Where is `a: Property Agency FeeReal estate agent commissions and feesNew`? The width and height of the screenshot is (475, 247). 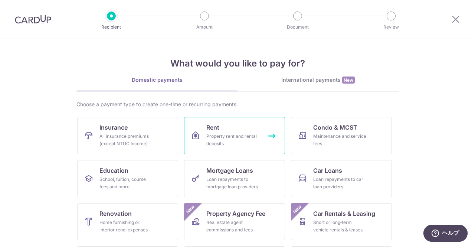
a: Property Agency FeeReal estate agent commissions and feesNew is located at coordinates (235, 222).